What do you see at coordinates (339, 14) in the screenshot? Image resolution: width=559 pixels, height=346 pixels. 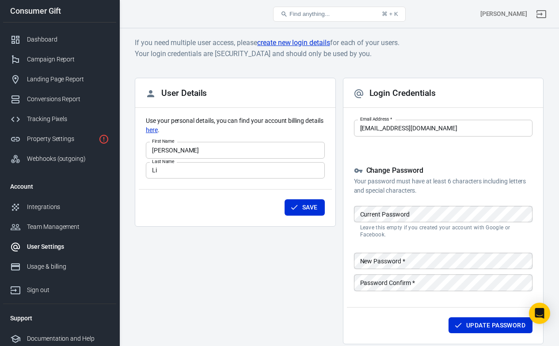 I see `button: Find anything...⌘ + K` at bounding box center [339, 14].